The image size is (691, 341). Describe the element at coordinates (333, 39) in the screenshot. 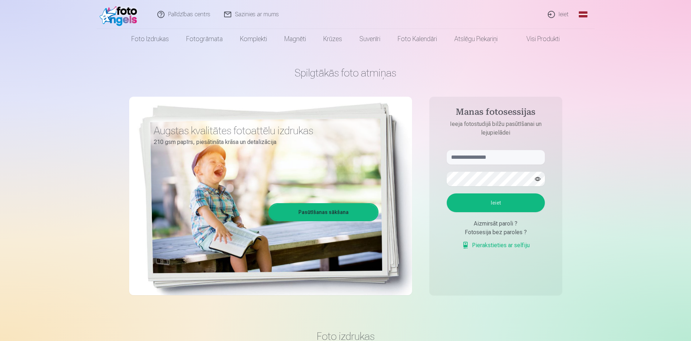

I see `a: Krūzes` at that location.